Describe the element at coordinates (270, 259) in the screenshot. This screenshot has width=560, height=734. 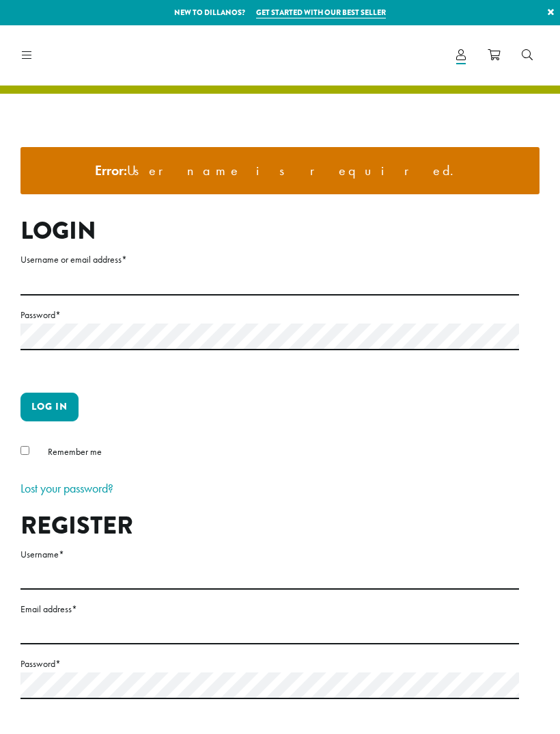
I see `label: Username or email address` at that location.